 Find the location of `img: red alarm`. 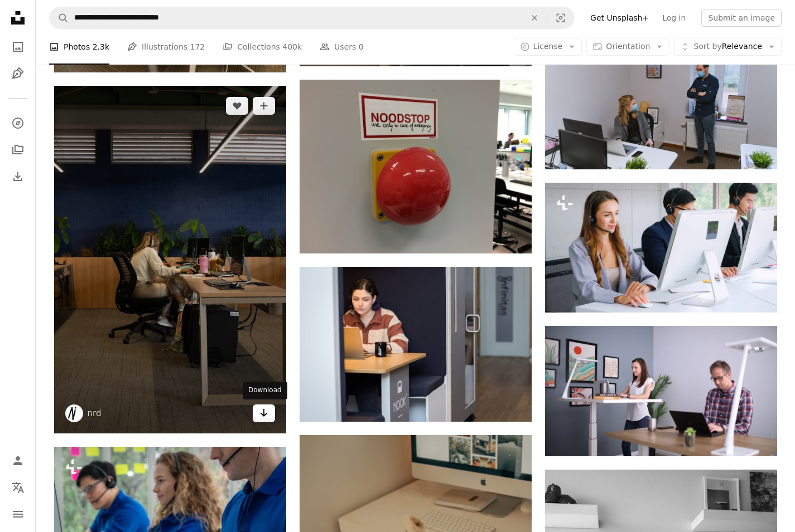

img: red alarm is located at coordinates (416, 166).